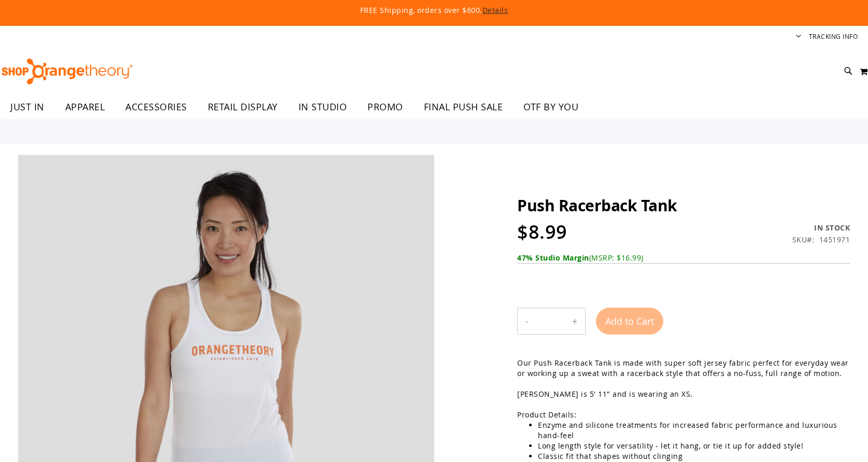  What do you see at coordinates (821, 228) in the screenshot?
I see `div: In stock` at bounding box center [821, 228].